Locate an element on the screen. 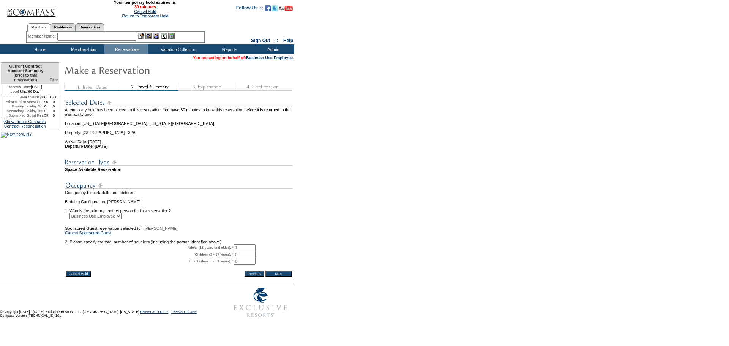 The height and width of the screenshot is (346, 729). td: Advanced Reservations: is located at coordinates (23, 102).